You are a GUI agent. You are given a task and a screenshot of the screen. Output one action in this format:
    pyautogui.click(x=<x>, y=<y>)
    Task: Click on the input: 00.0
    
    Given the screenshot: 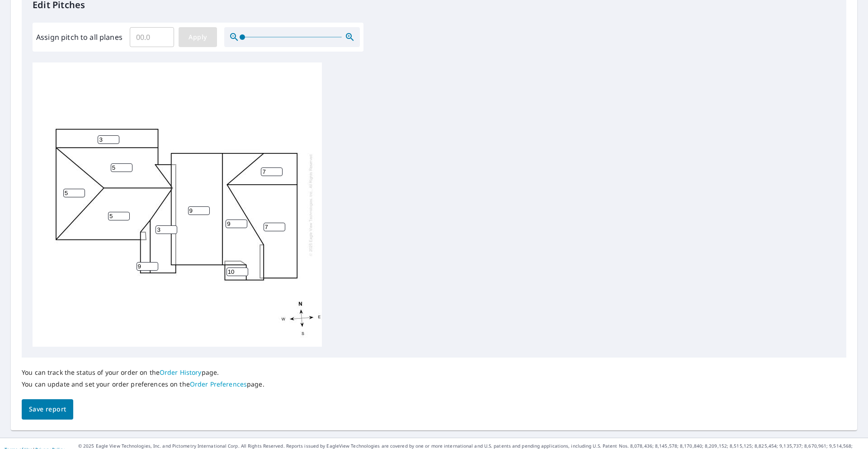 What is the action you would take?
    pyautogui.click(x=152, y=37)
    